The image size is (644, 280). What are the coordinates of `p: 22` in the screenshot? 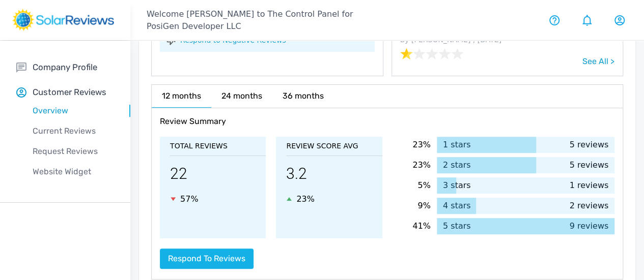 It's located at (218, 175).